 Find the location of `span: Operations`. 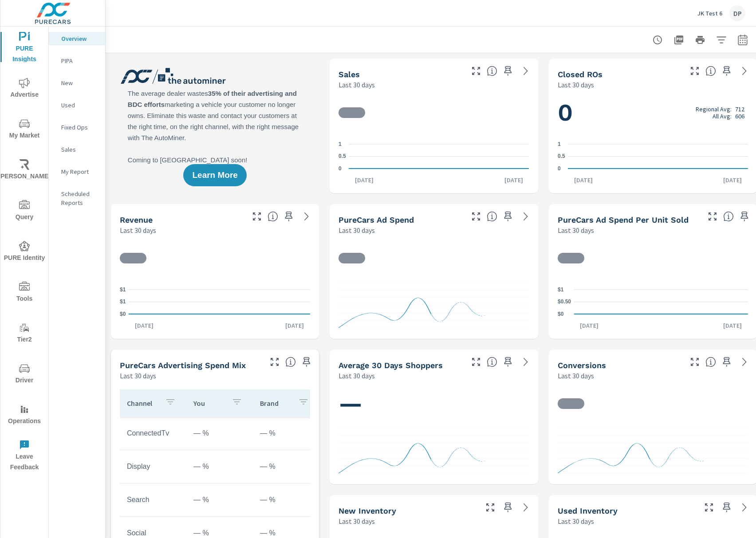

span: Operations is located at coordinates (25, 415).